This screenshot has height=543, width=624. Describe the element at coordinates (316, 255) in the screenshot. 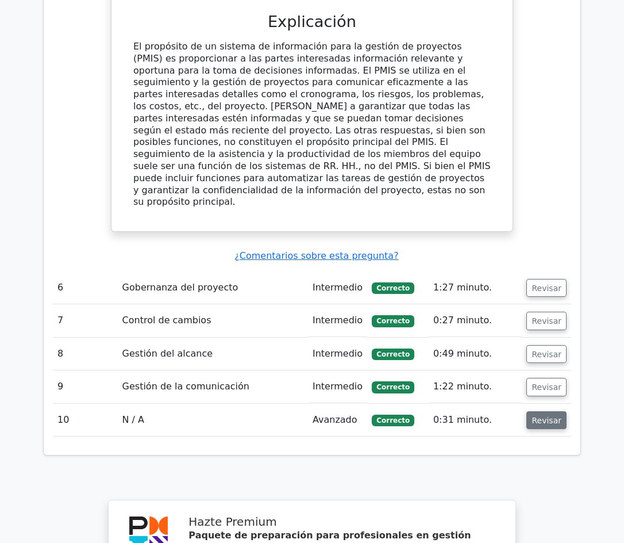

I see `a: ¿Comentarios sobre esta pregunta?` at that location.